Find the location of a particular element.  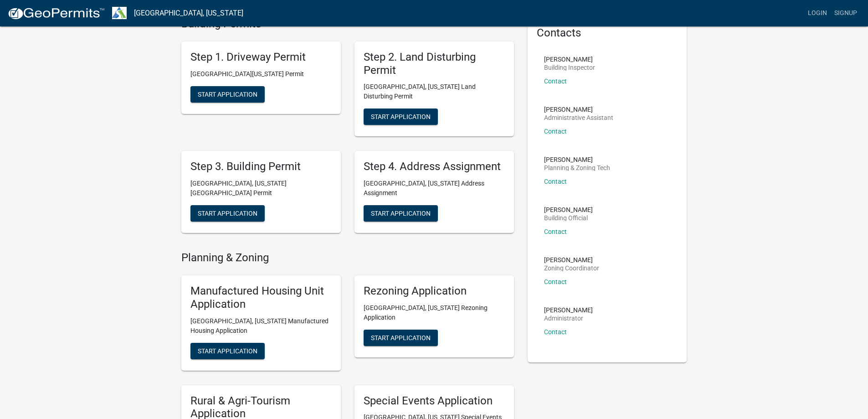

p: Zoning Coordinator is located at coordinates (572, 268).